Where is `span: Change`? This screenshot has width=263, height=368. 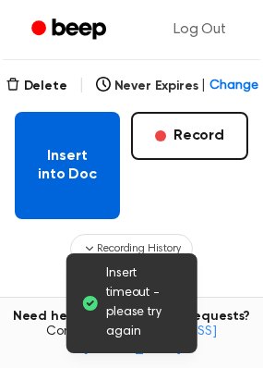
span: Change is located at coordinates (234, 86).